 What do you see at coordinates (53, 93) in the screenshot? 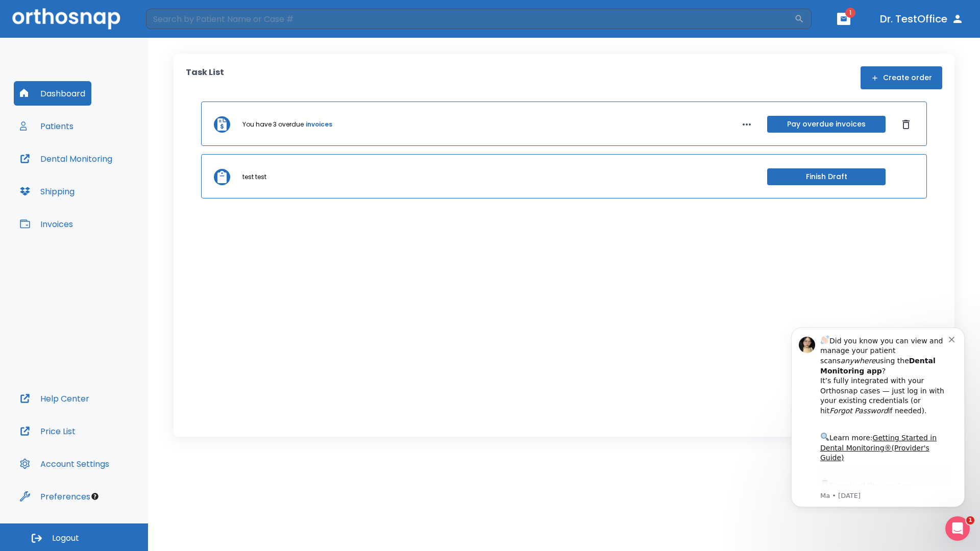
I see `a: Dashboard` at bounding box center [53, 93].